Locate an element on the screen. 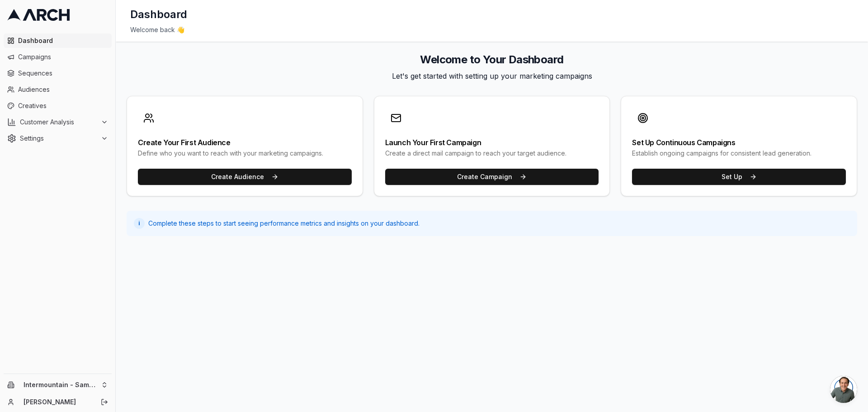  h2: Welcome to Your Dashboard is located at coordinates (492, 59).